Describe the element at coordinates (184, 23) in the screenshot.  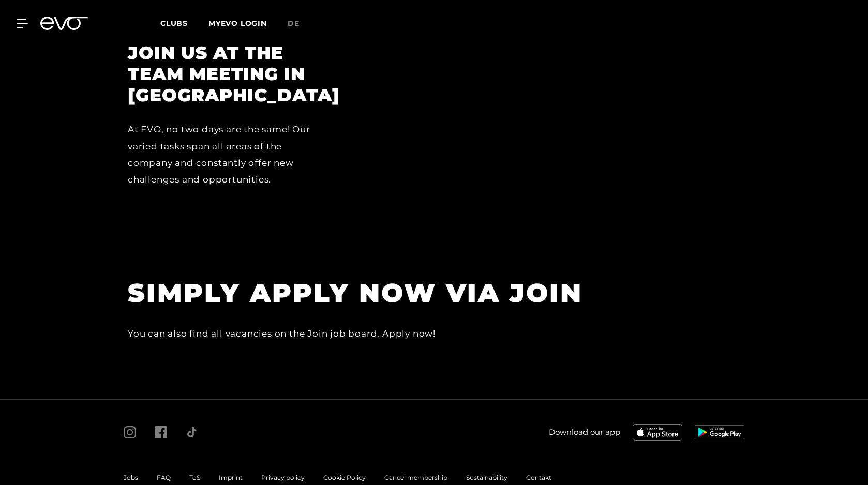
I see `a: Clubs` at that location.